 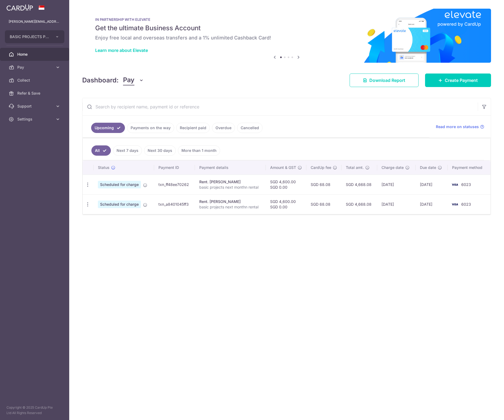 What do you see at coordinates (283, 167) in the screenshot?
I see `span: Amount & GST` at bounding box center [283, 167].